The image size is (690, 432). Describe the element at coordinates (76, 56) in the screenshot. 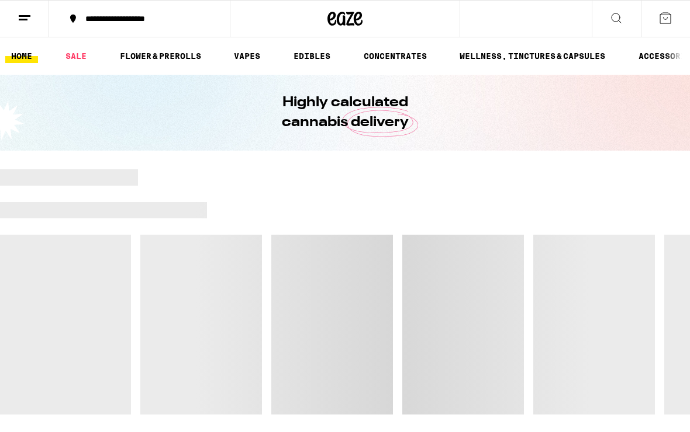

I see `a: SALE` at that location.